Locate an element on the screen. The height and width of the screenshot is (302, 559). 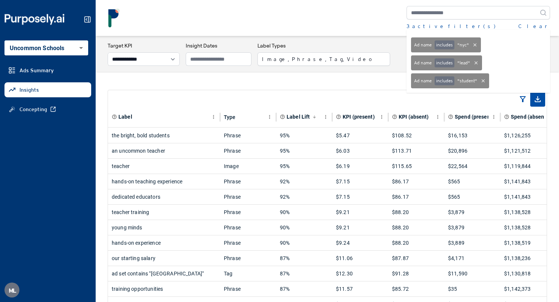
span: Insights is located at coordinates (29, 90).